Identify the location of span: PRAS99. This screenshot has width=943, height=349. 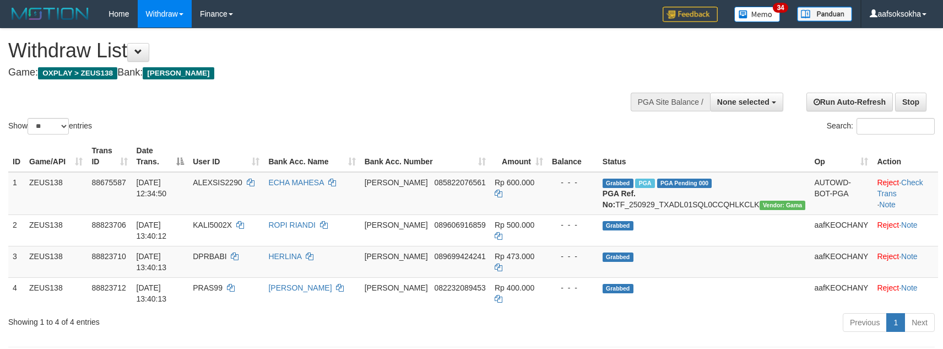
(208, 288).